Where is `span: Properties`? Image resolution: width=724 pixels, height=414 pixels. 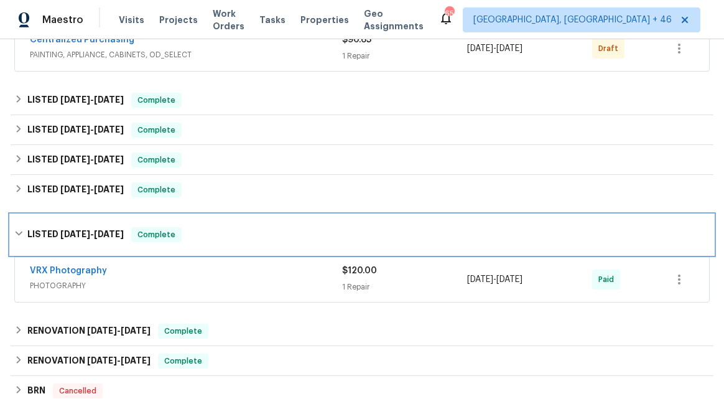
span: Properties is located at coordinates (325, 20).